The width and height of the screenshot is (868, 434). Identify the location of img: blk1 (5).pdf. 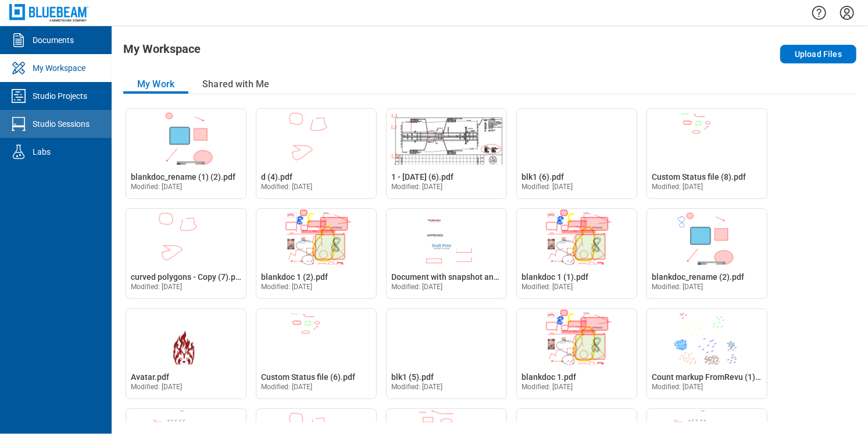
(446, 337).